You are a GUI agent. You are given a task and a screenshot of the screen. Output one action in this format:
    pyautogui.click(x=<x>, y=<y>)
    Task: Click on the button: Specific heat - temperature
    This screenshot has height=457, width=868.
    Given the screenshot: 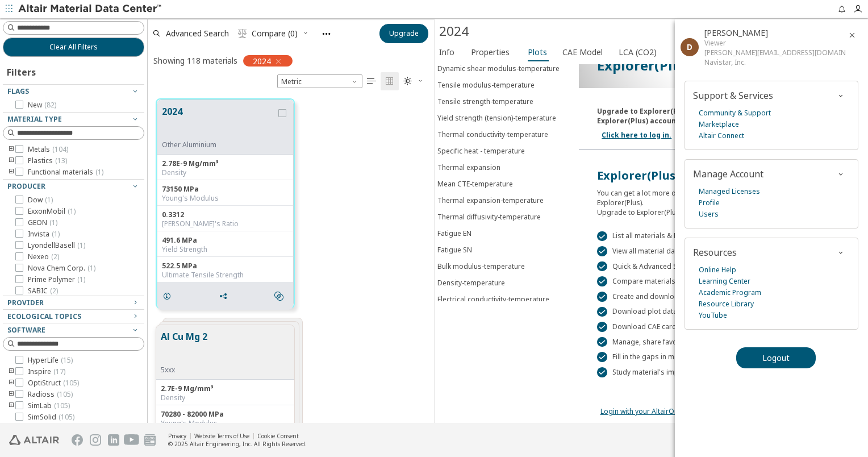 What is the action you would take?
    pyautogui.click(x=506, y=150)
    